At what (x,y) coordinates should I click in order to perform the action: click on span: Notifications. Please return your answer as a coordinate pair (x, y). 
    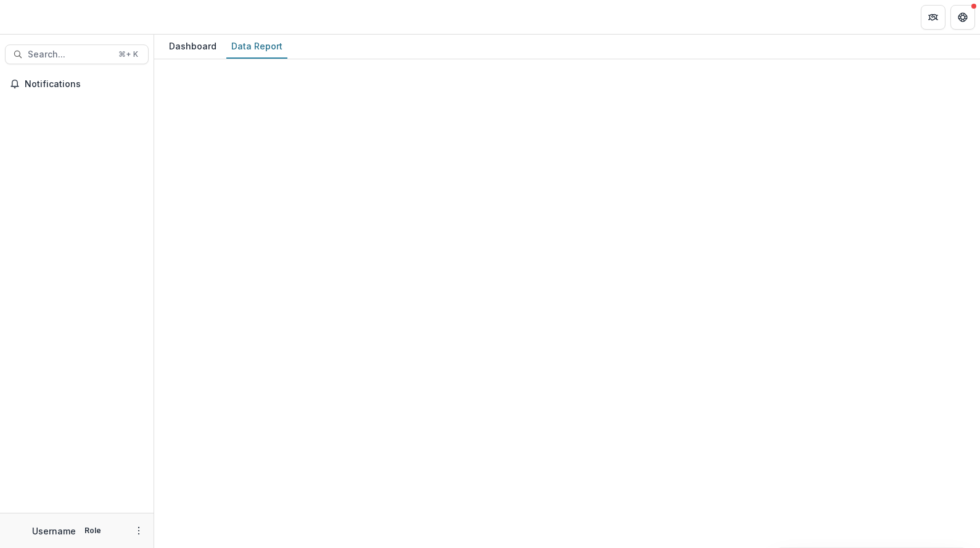
    Looking at the image, I should click on (84, 84).